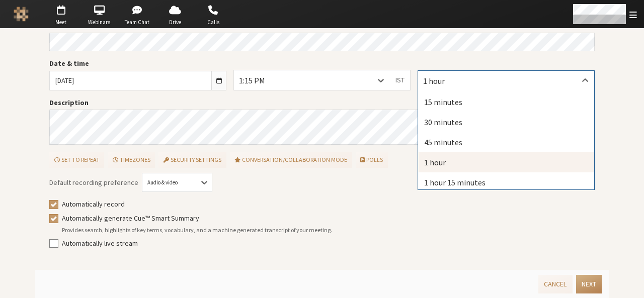 The width and height of the screenshot is (644, 298). I want to click on div: 1 hour 15 minutes, so click(506, 182).